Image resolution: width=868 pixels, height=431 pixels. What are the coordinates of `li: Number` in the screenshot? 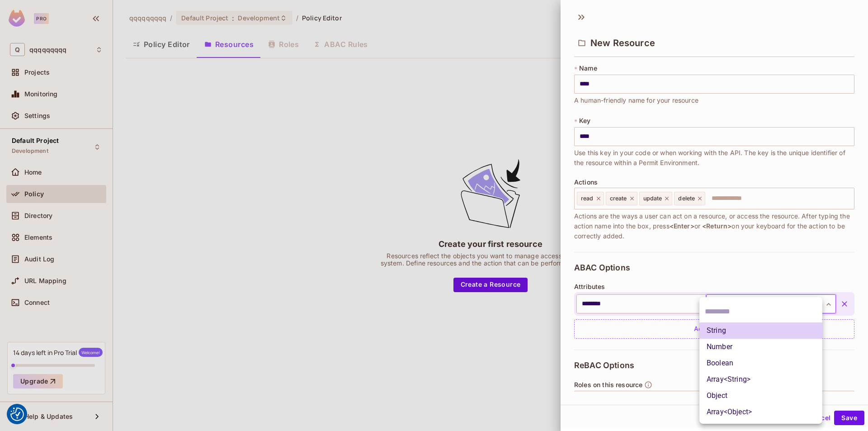 It's located at (761, 347).